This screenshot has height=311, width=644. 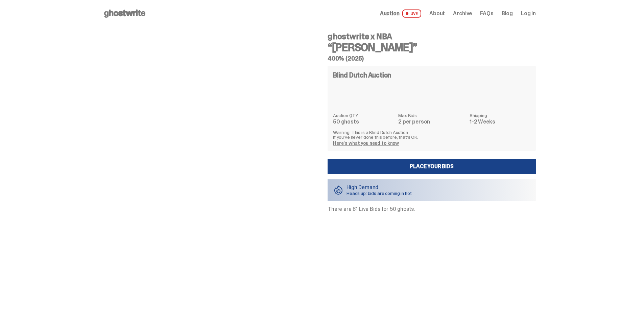 What do you see at coordinates (379, 193) in the screenshot?
I see `p: Heads up: bids are coming in hot` at bounding box center [379, 193].